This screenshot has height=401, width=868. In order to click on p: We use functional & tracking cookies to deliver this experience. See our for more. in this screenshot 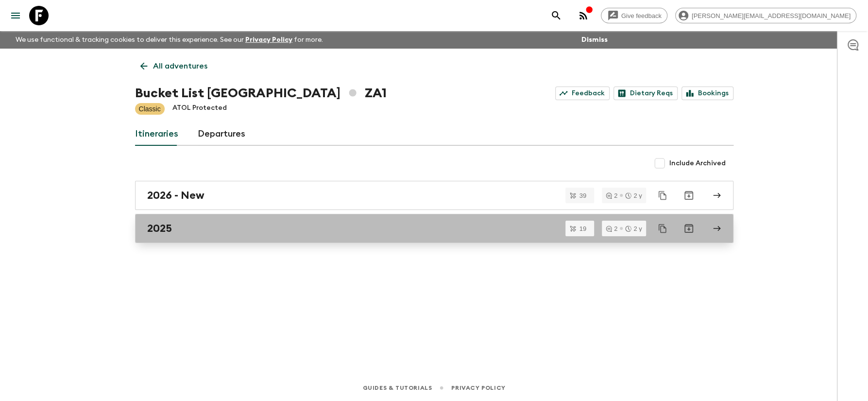, I will do `click(169, 40)`.